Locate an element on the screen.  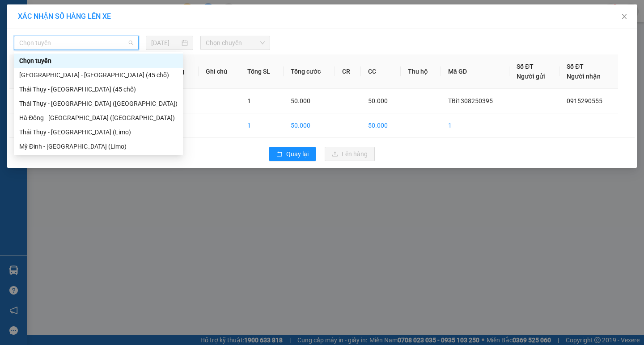
th: Thu hộ is located at coordinates (421, 71).